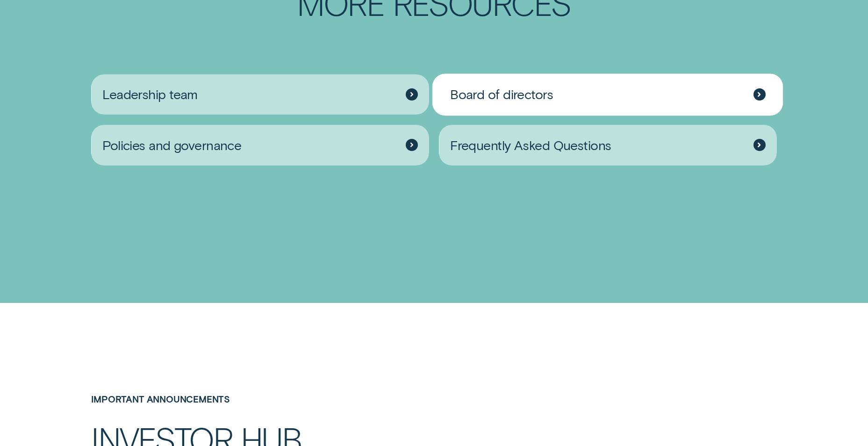 The height and width of the screenshot is (446, 868). Describe the element at coordinates (530, 145) in the screenshot. I see `span: Frequently Asked Questions` at that location.